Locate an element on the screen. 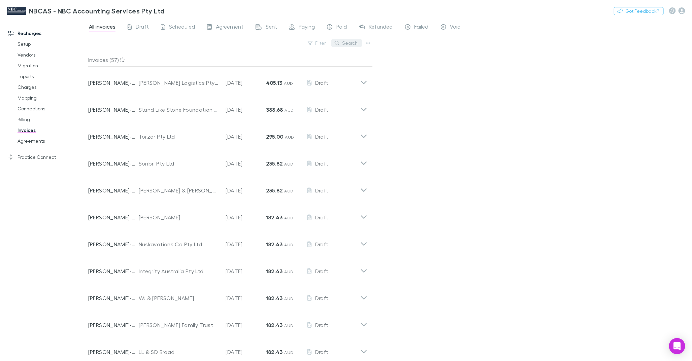  div: Open Intercom Messenger is located at coordinates (677, 347).